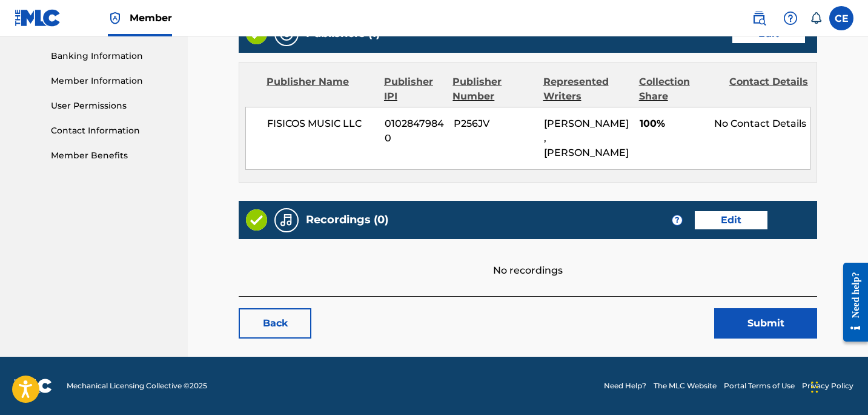 The image size is (868, 415). Describe the element at coordinates (494, 123) in the screenshot. I see `span: P256JV` at that location.